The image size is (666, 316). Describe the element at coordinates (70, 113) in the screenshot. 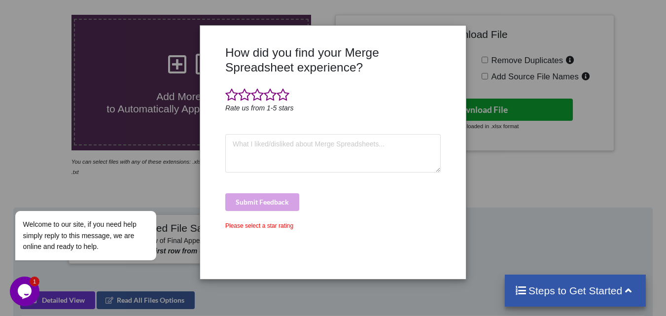

I see `span: Welcome to our site, if you need help simply reply to this message, we are online and ready to help.` at that location.